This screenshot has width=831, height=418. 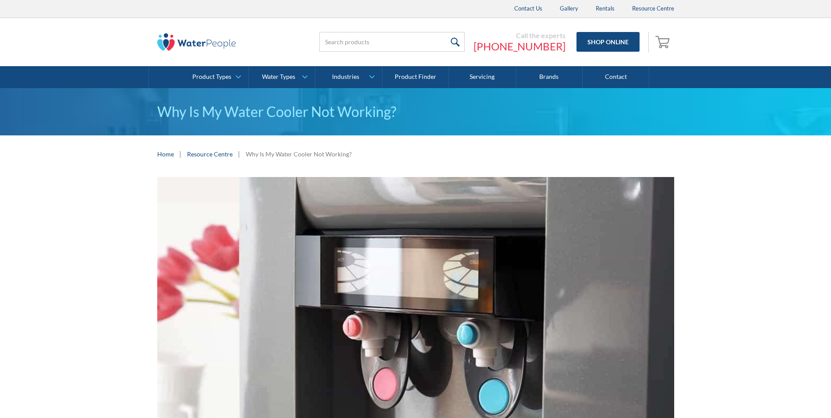 I want to click on a: Contact, so click(x=616, y=77).